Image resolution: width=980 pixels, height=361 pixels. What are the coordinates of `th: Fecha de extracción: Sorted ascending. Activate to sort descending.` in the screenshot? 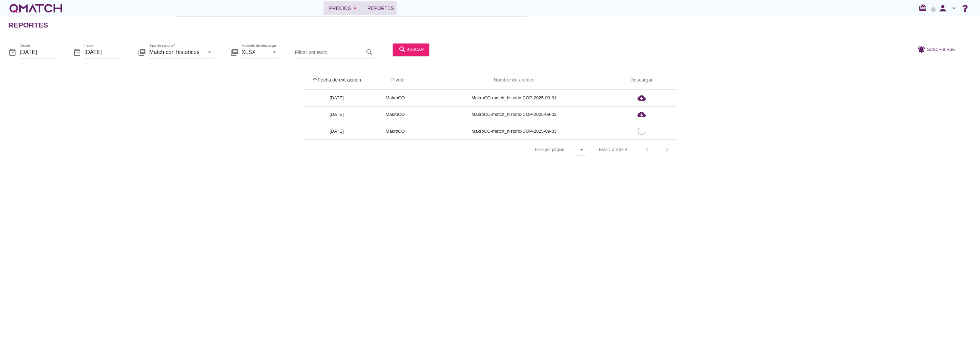 It's located at (336, 80).